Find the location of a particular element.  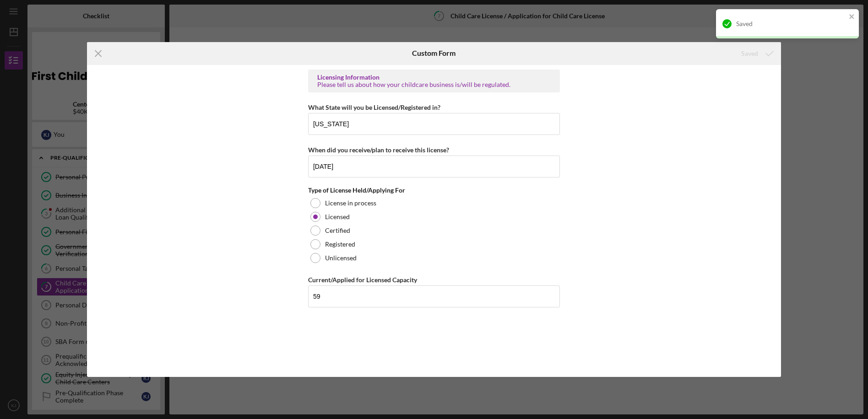

label: Unlicensed is located at coordinates (340, 259).